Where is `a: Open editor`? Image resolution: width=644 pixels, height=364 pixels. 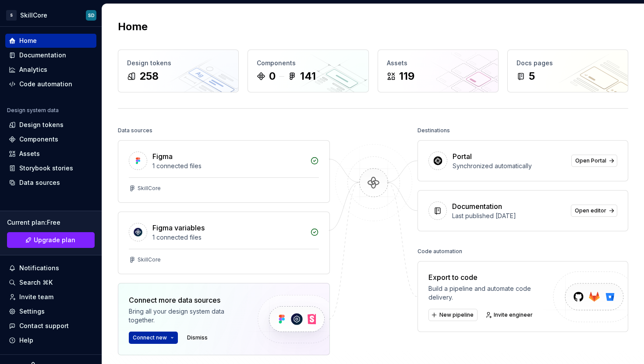
a: Open editor is located at coordinates (594, 211).